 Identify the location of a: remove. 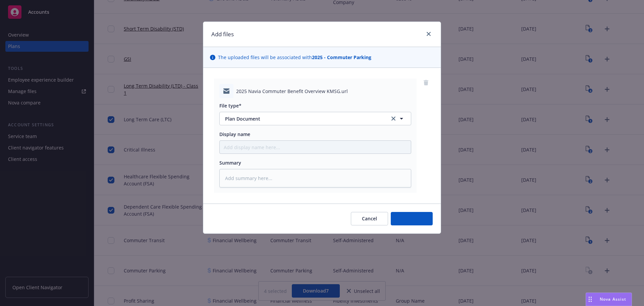
(426, 83).